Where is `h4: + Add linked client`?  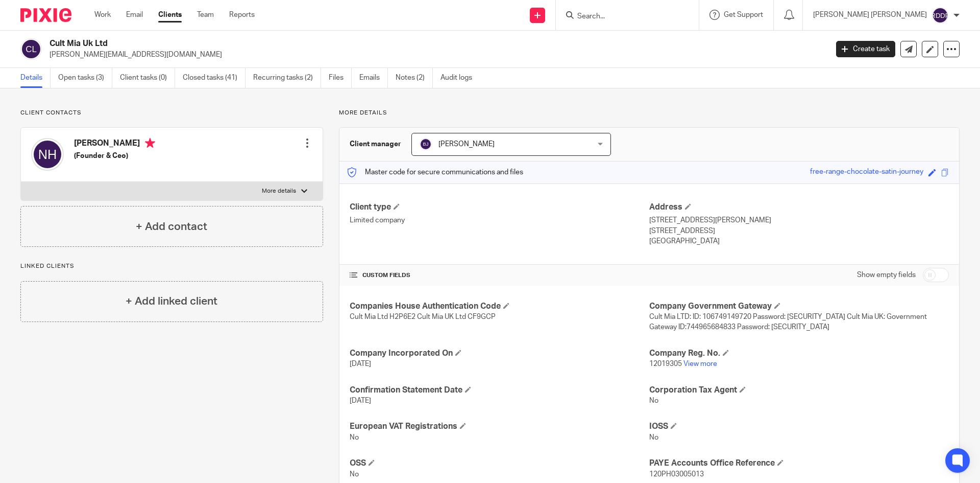 h4: + Add linked client is located at coordinates (171, 301).